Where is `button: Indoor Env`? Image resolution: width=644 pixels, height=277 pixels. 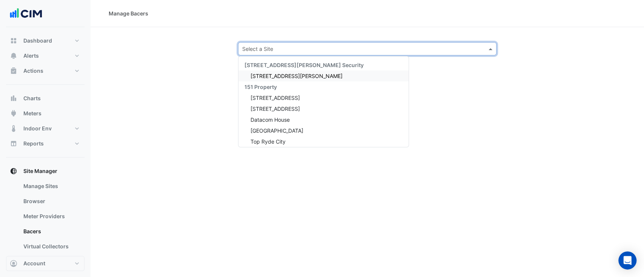
button: Indoor Env is located at coordinates (45, 128).